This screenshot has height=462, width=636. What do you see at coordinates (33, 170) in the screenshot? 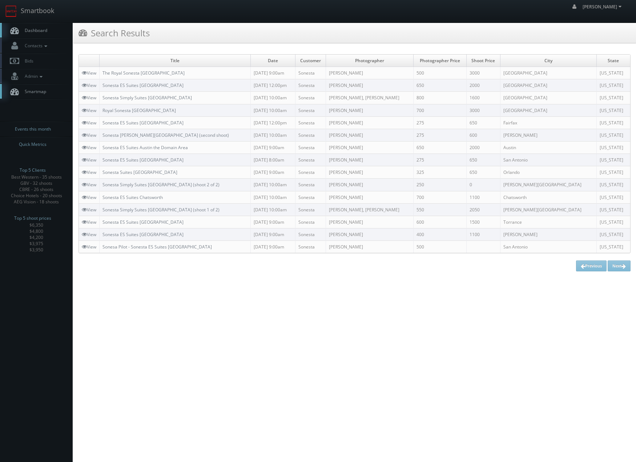
I see `span: Top 5 Clients` at bounding box center [33, 170].